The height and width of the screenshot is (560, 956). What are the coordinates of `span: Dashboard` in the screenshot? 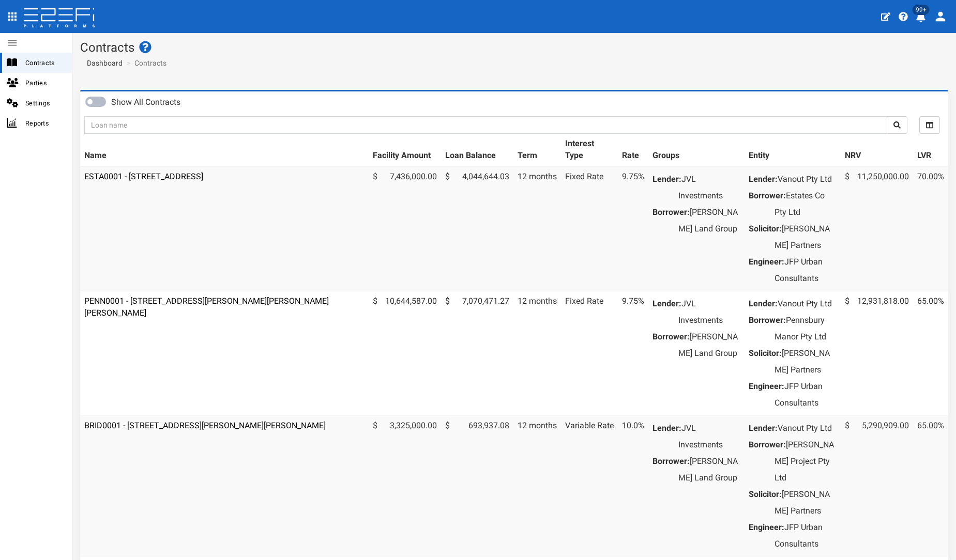 It's located at (102, 63).